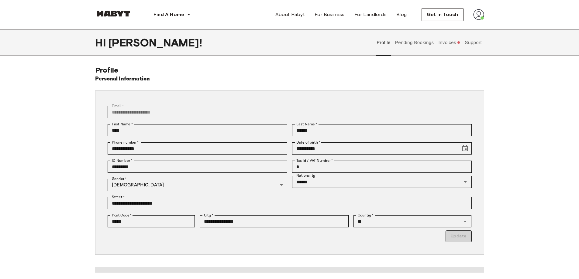  What do you see at coordinates (443, 15) in the screenshot?
I see `button: Get in Touch` at bounding box center [443, 15].